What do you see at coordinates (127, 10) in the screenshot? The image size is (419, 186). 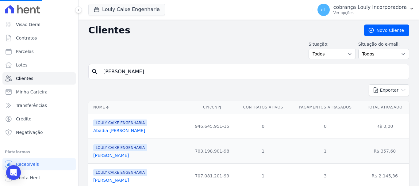 I see `button: Louly Caixe Engenharia` at bounding box center [127, 10].